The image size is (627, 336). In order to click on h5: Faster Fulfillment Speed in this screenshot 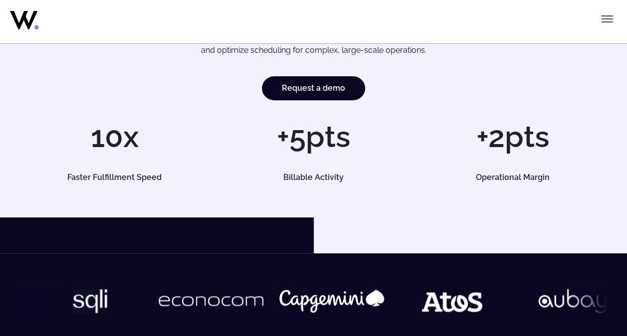, I will do `click(114, 178)`.